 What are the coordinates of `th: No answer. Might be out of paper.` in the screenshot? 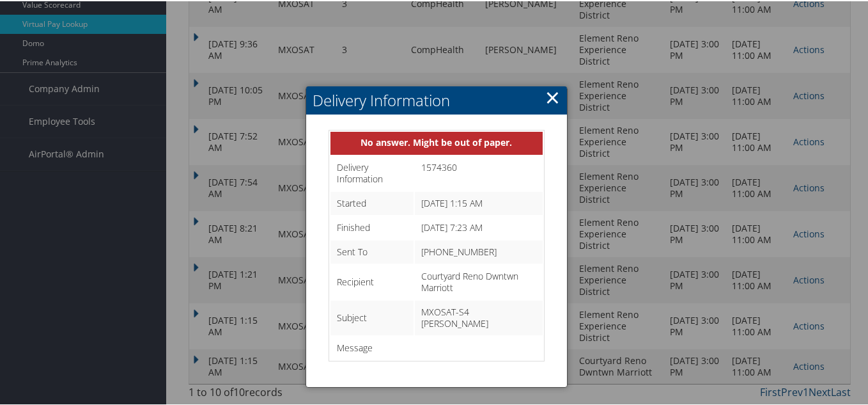 It's located at (437, 142).